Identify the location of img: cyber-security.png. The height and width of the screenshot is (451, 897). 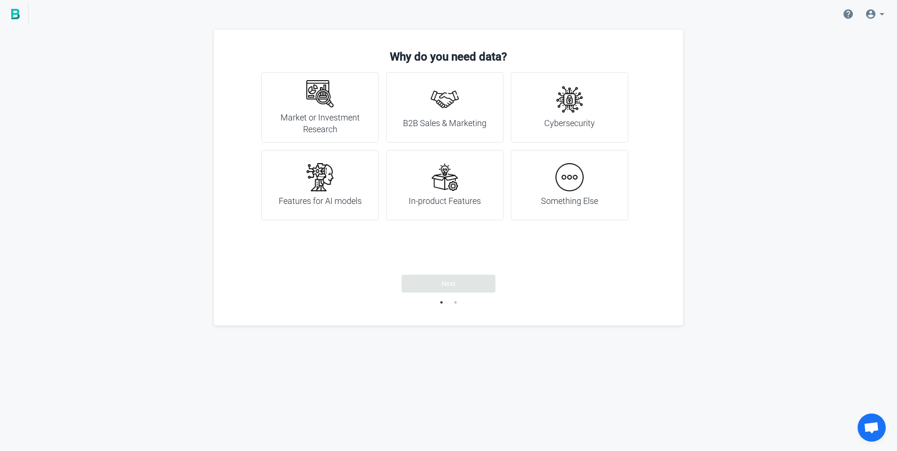
(569, 99).